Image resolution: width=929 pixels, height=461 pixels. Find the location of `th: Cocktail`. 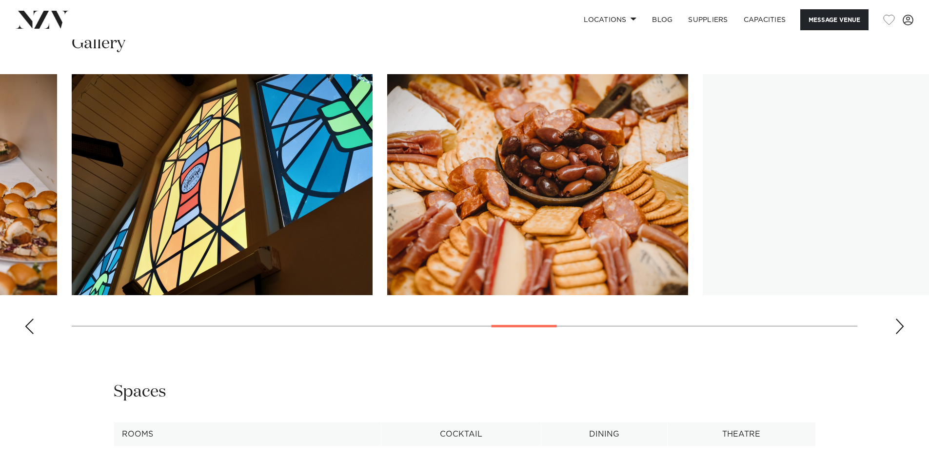

th: Cocktail is located at coordinates (462, 434).